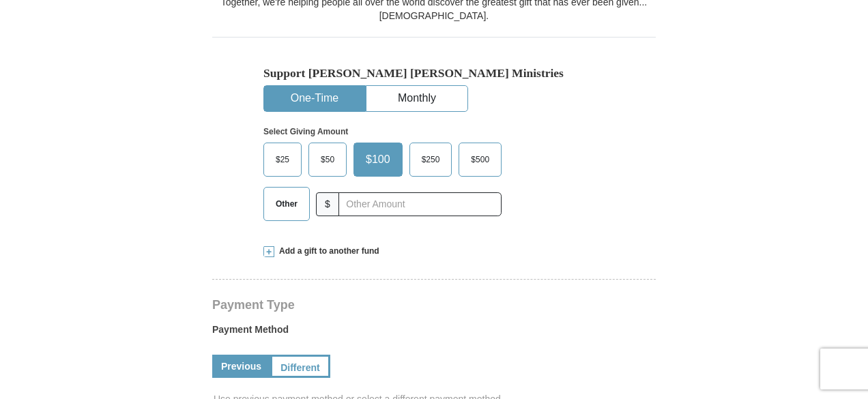 This screenshot has width=868, height=399. What do you see at coordinates (327, 251) in the screenshot?
I see `span: Add a gift to another fund` at bounding box center [327, 251].